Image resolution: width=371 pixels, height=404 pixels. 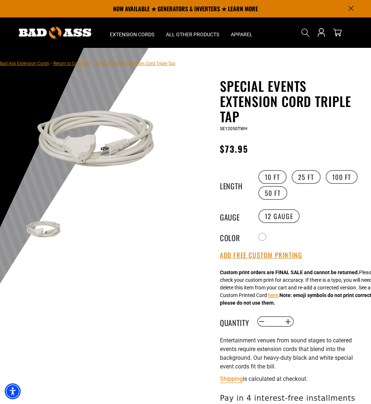 What do you see at coordinates (293, 378) in the screenshot?
I see `div: is calculated at checkout.` at bounding box center [293, 378].